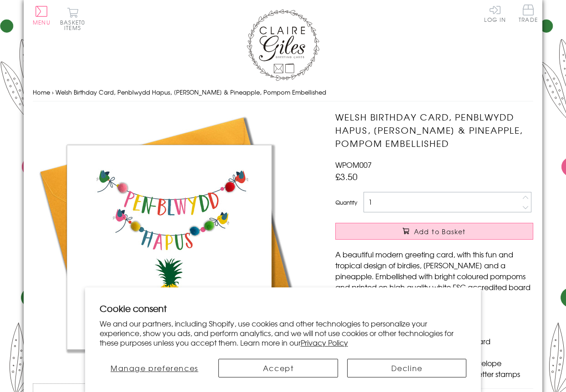 This screenshot has width=566, height=392. What do you see at coordinates (496, 13) in the screenshot?
I see `a: Log In` at bounding box center [496, 13].